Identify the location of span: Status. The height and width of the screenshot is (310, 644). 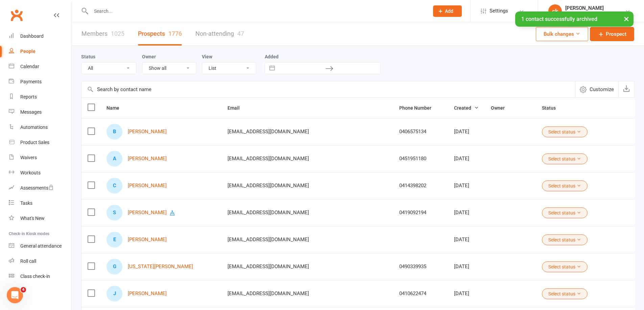
(553, 108).